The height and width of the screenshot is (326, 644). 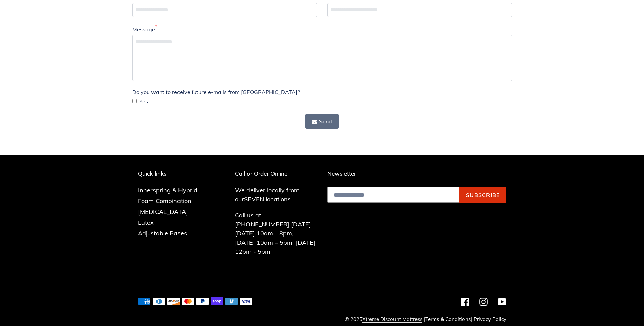 What do you see at coordinates (144, 102) in the screenshot?
I see `span: Yes` at bounding box center [144, 102].